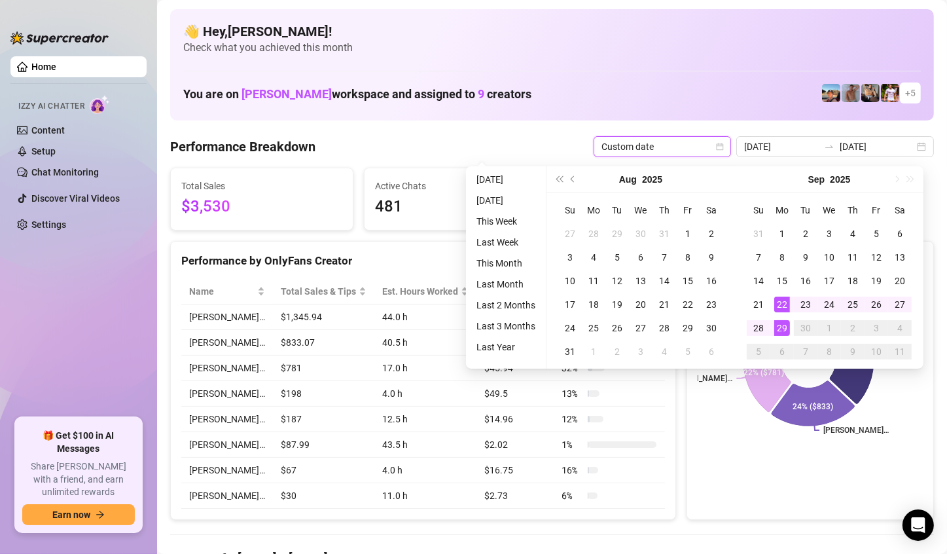  Describe the element at coordinates (570, 328) in the screenshot. I see `td: 2025-08-24` at that location.